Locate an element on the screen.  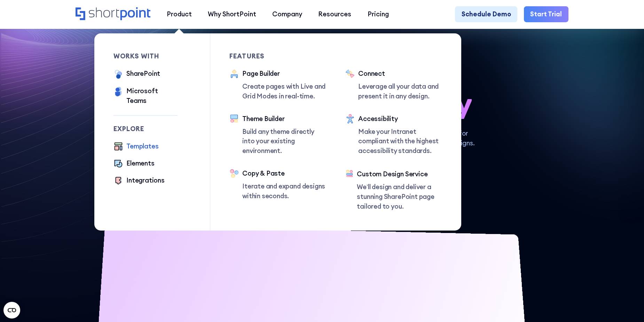
div: SharePoint is located at coordinates (143, 74).